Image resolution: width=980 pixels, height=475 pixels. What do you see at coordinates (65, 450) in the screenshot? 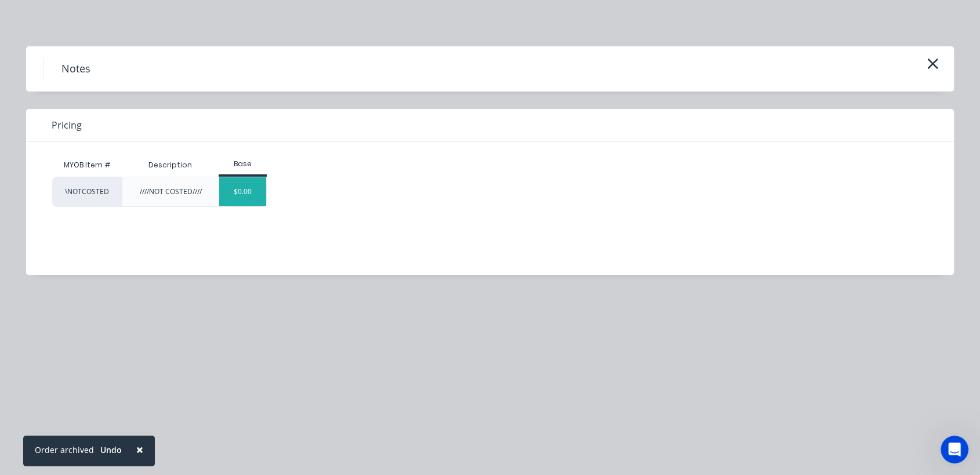
I see `div: Order archived` at bounding box center [65, 450].